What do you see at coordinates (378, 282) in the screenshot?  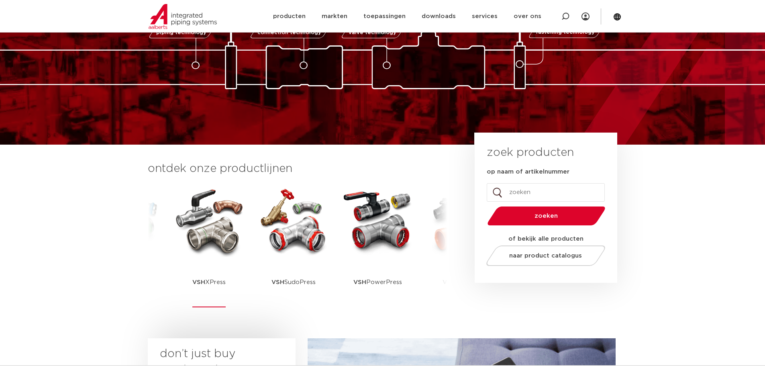 I see `p: PowerPress` at bounding box center [378, 282].